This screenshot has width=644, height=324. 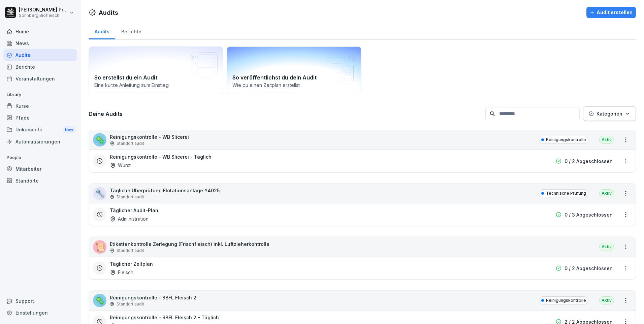 What do you see at coordinates (285, 114) in the screenshot?
I see `h3: Deine Audits` at bounding box center [285, 114].